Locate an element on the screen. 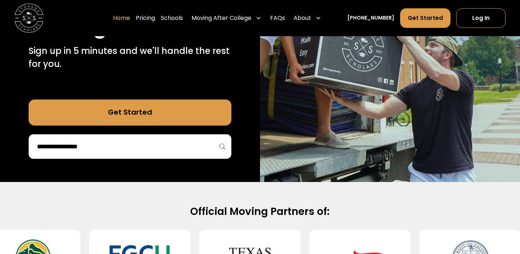 The image size is (520, 254). a: Schools is located at coordinates (172, 18).